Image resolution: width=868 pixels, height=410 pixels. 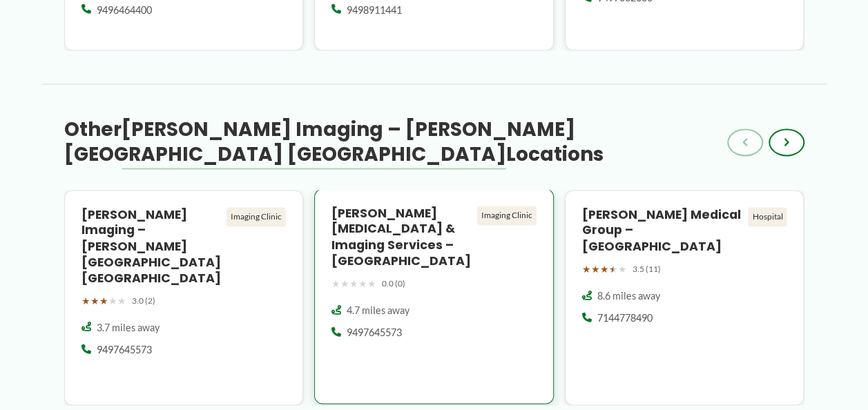 I want to click on span: 0.0 (0), so click(x=393, y=283).